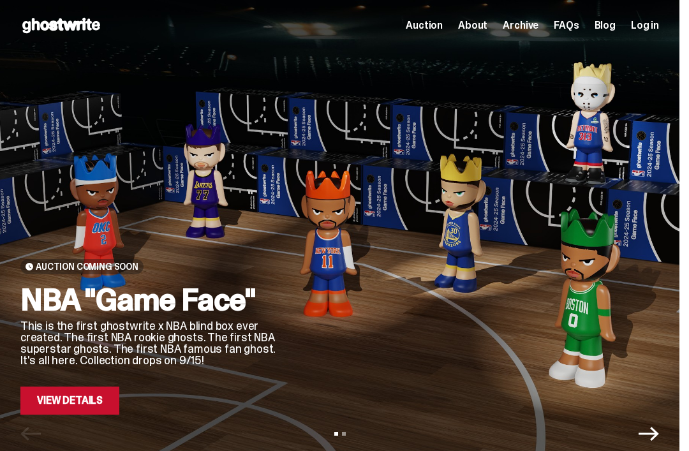 The image size is (689, 451). I want to click on a: FAQs, so click(566, 26).